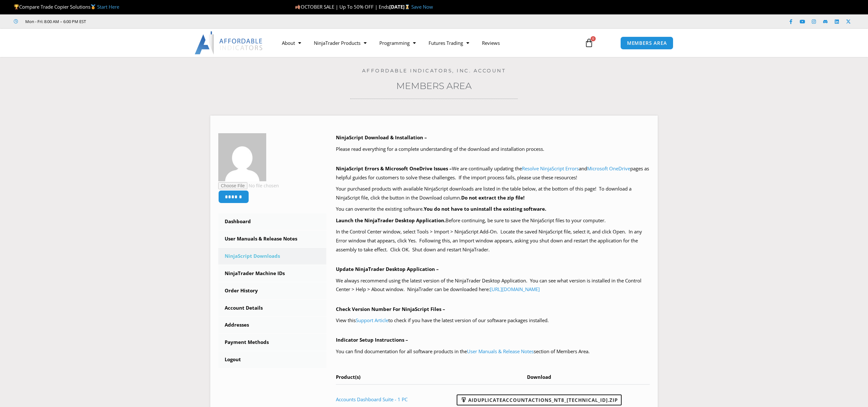  I want to click on a: Support Article, so click(372, 320).